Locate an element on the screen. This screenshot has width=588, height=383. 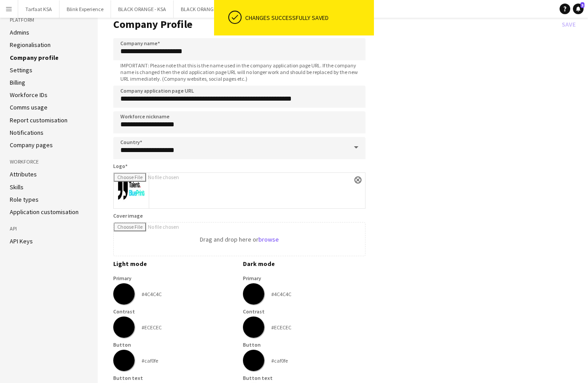
div: Changes successfully saved is located at coordinates (308, 18).